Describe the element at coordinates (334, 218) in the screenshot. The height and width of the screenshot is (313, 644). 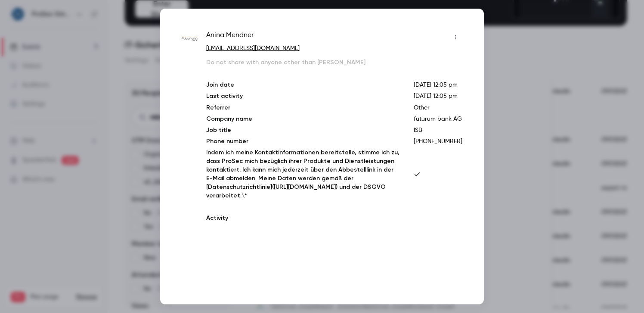
I see `p: Activity` at that location.